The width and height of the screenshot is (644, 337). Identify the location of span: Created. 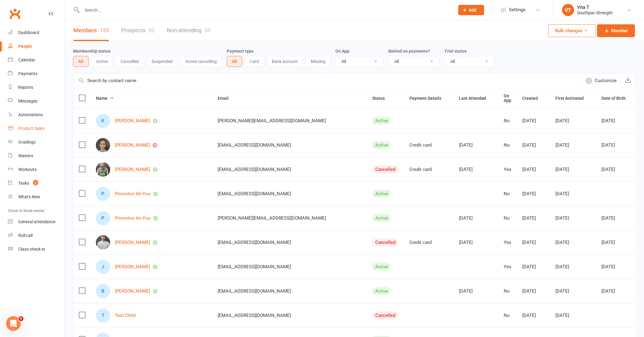
(533, 98).